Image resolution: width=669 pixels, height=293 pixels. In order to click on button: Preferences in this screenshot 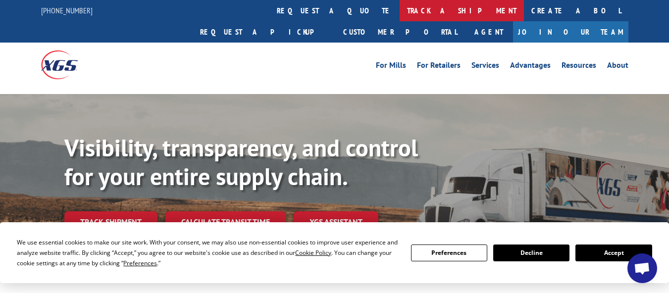, I will do `click(449, 253)`.